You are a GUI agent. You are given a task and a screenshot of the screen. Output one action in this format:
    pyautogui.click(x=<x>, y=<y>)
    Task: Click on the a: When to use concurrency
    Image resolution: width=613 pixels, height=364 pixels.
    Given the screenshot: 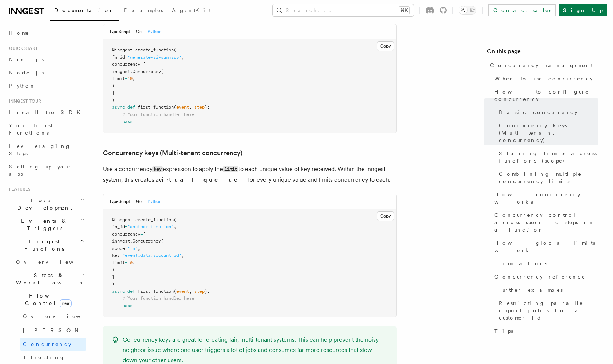 What is the action you would take?
    pyautogui.click(x=544, y=79)
    